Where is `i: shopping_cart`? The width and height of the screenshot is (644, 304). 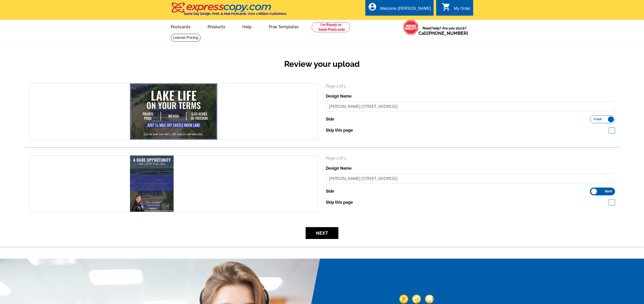 i: shopping_cart is located at coordinates (446, 7).